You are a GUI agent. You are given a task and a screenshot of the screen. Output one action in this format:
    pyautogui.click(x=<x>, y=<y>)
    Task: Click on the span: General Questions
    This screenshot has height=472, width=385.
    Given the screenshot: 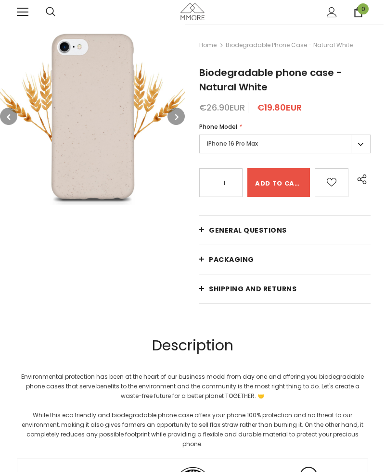 What is the action you would take?
    pyautogui.click(x=248, y=230)
    